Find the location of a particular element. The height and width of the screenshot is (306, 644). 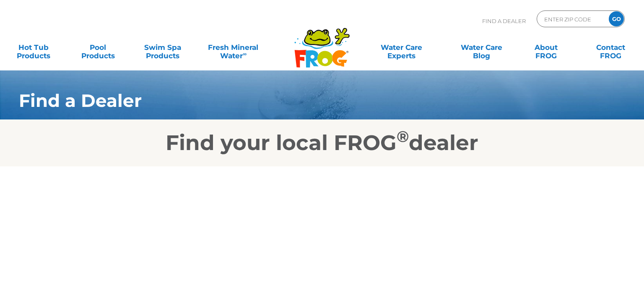

a: PoolProducts is located at coordinates (98, 47).